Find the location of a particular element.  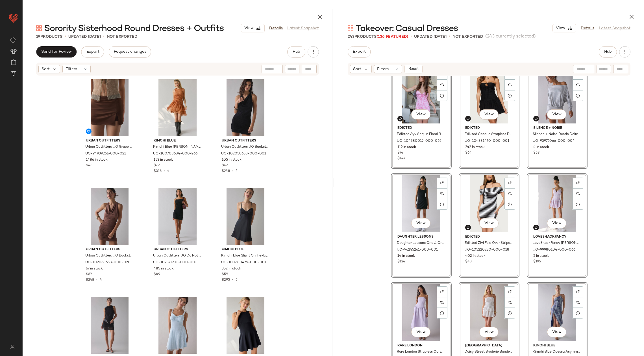

span: UO-100708684-000-266 is located at coordinates (175, 154).